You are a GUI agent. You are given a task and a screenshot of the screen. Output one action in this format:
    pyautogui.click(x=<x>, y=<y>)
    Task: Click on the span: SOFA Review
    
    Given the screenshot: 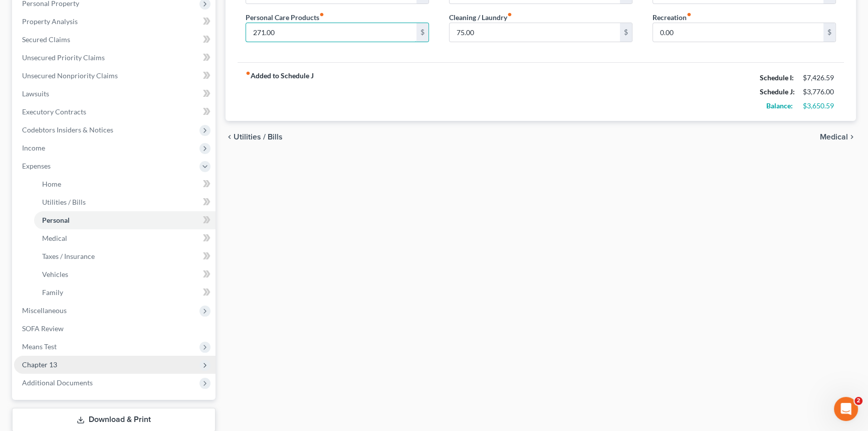 What is the action you would take?
    pyautogui.click(x=43, y=328)
    